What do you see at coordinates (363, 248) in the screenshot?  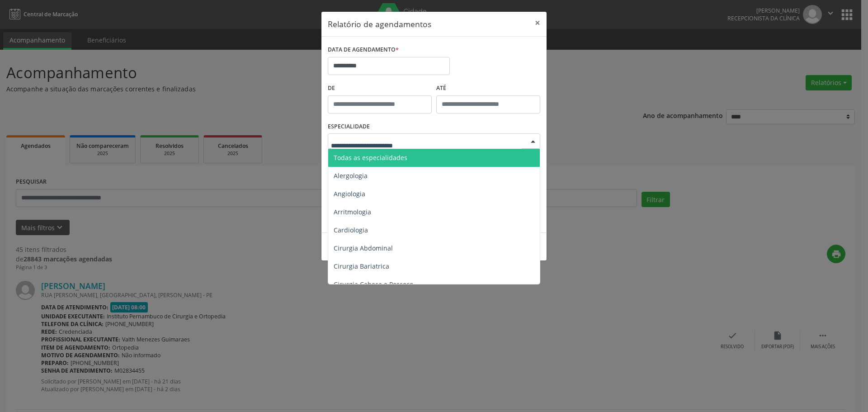 I see `span: Cirurgia Abdominal` at bounding box center [363, 248].